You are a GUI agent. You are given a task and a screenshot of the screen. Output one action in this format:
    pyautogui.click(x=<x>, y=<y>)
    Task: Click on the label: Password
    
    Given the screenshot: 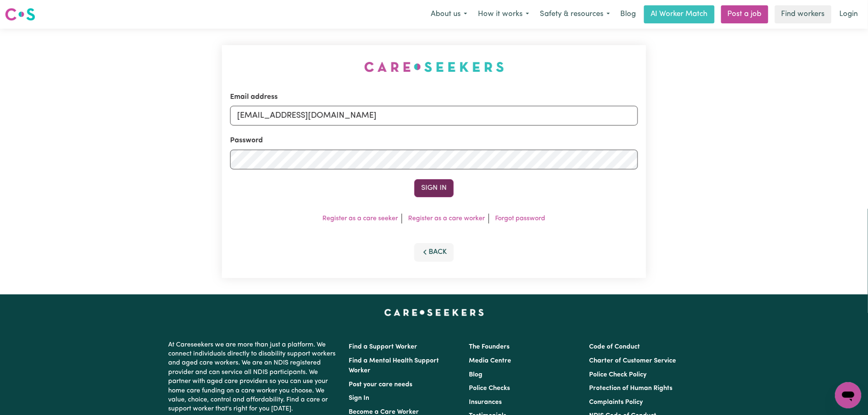 What is the action you would take?
    pyautogui.click(x=247, y=141)
    